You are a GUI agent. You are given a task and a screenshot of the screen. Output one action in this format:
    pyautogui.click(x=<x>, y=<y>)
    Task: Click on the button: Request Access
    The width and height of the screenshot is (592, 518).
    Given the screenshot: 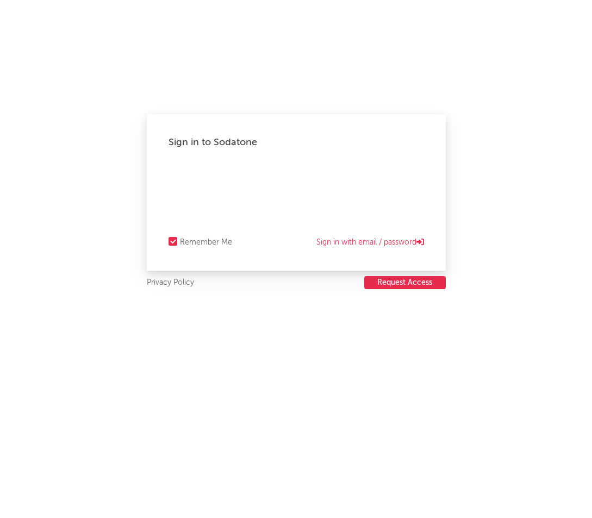 What is the action you would take?
    pyautogui.click(x=405, y=283)
    